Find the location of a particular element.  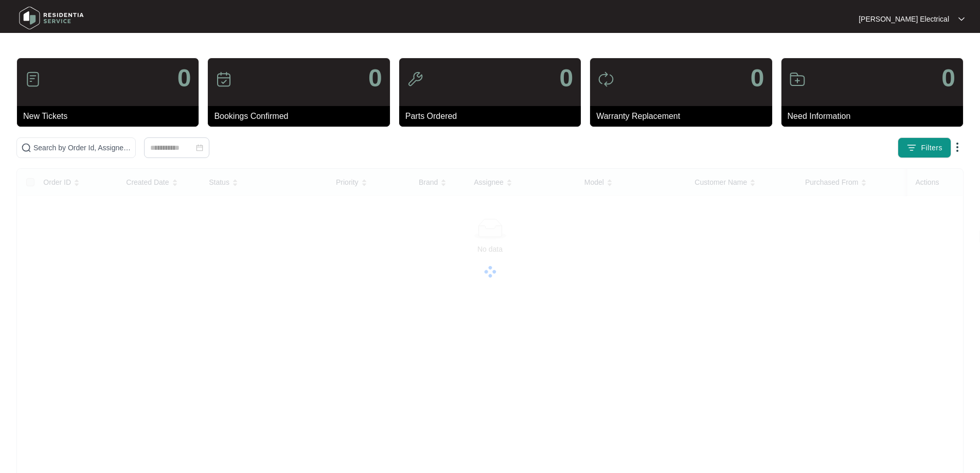

p: Parts Ordered is located at coordinates (493, 116).